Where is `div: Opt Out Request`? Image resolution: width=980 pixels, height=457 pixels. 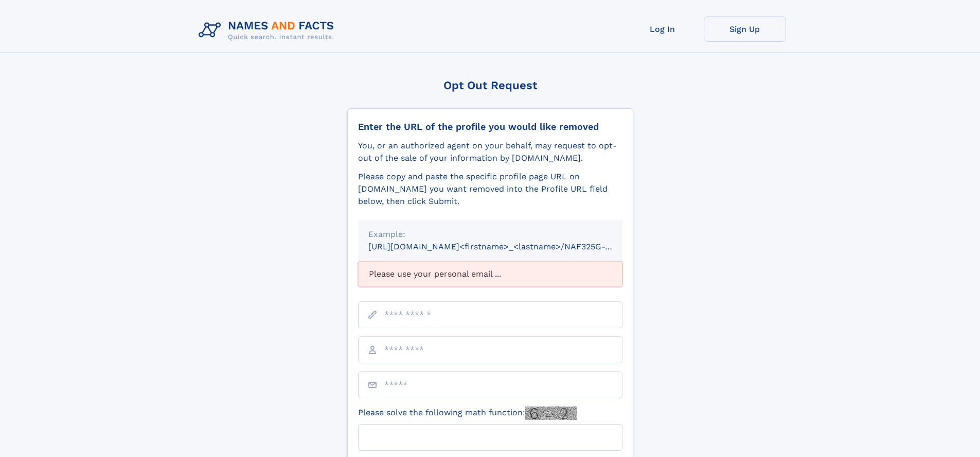 div: Opt Out Request is located at coordinates (490, 85).